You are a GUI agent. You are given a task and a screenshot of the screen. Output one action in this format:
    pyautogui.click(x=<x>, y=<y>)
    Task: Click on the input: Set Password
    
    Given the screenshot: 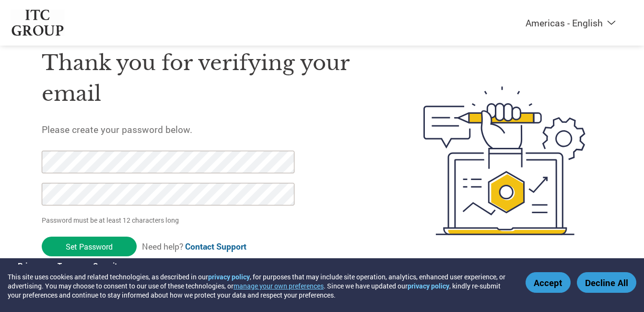 What is the action you would take?
    pyautogui.click(x=89, y=246)
    